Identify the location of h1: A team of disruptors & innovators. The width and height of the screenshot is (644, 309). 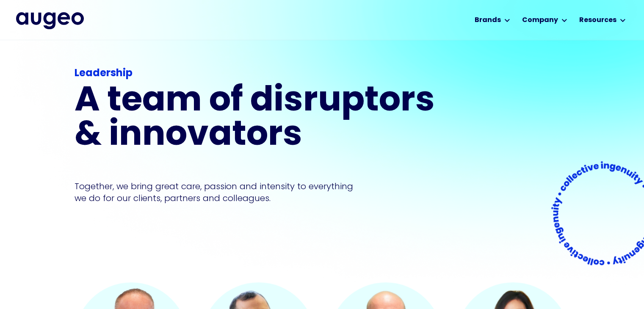
(257, 119).